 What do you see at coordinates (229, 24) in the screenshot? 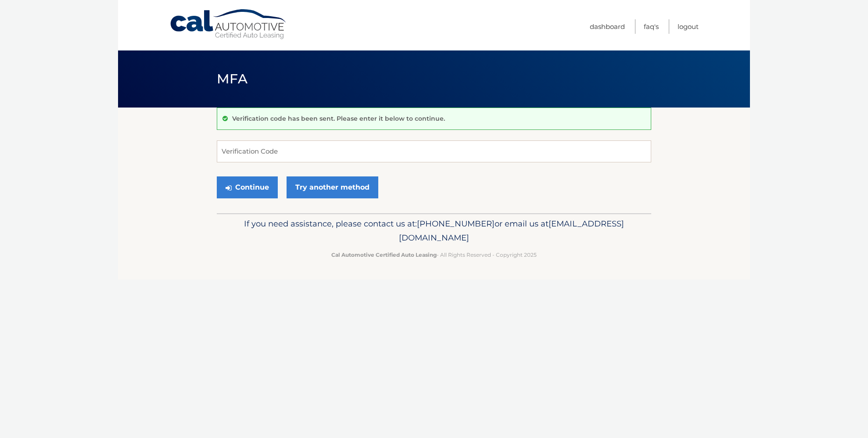
I see `a: Cal Automotive` at bounding box center [229, 24].